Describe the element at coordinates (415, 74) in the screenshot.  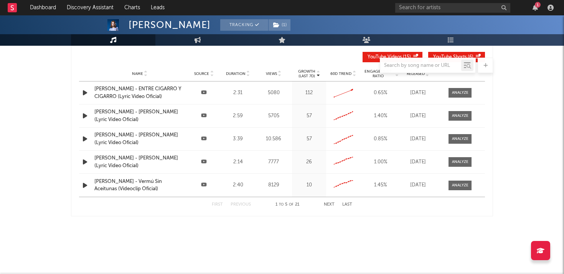
I see `span: Released` at that location.